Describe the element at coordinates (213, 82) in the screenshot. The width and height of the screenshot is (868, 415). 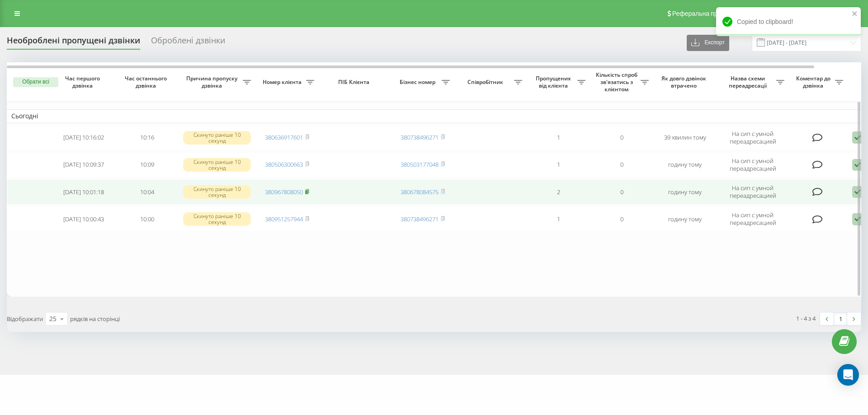
I see `span: Причина пропуску дзвінка` at that location.